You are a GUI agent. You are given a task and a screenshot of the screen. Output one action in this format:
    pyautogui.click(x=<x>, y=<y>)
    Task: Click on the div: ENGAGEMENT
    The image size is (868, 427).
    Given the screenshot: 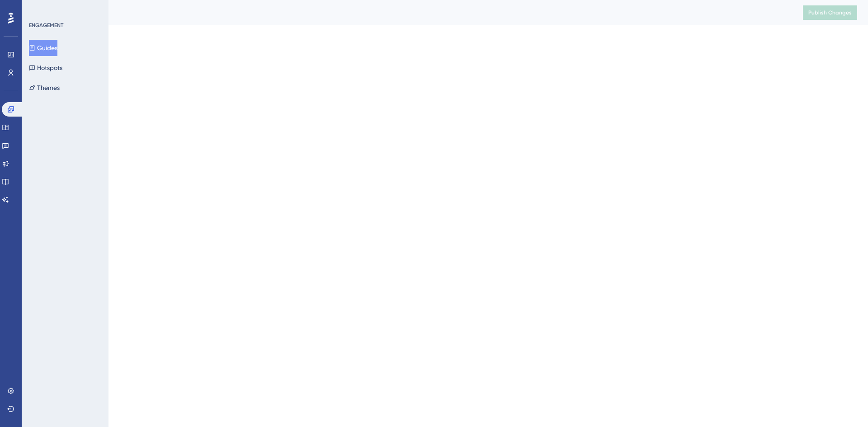 What is the action you would take?
    pyautogui.click(x=46, y=25)
    